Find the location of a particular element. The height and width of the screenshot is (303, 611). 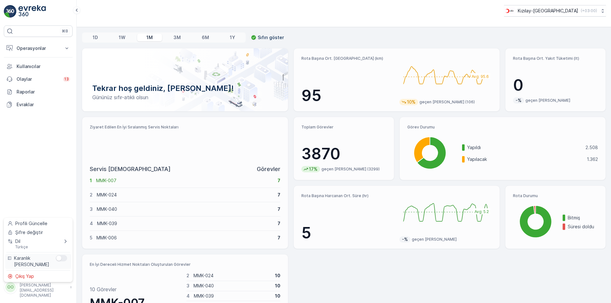

p: Kullanıcılar is located at coordinates (43, 67).